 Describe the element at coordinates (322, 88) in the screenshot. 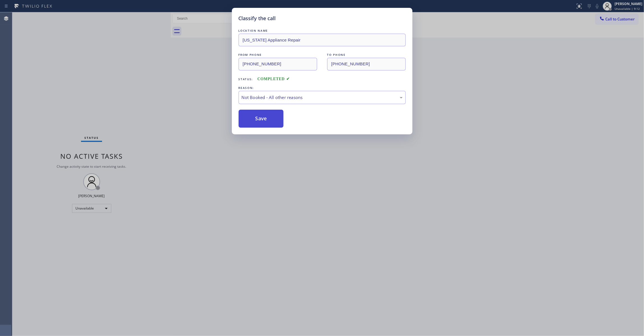

I see `div: REASON:` at that location.